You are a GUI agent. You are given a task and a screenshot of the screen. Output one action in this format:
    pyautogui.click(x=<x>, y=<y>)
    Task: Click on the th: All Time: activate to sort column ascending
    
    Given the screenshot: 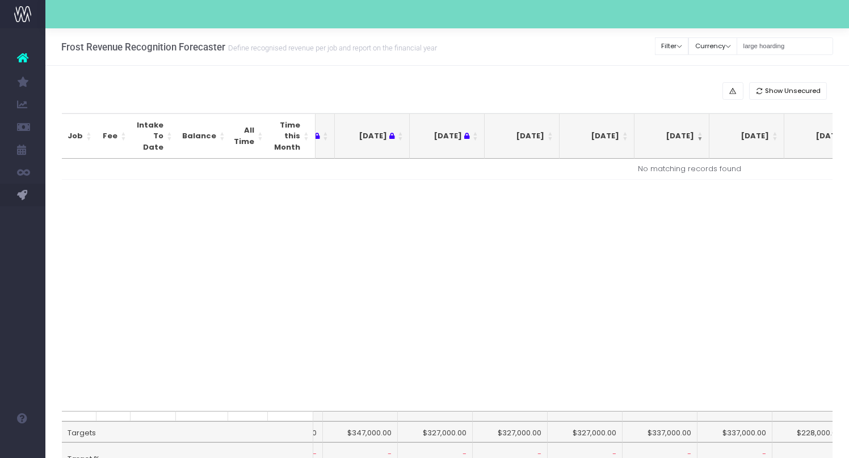 What is the action you would take?
    pyautogui.click(x=248, y=136)
    